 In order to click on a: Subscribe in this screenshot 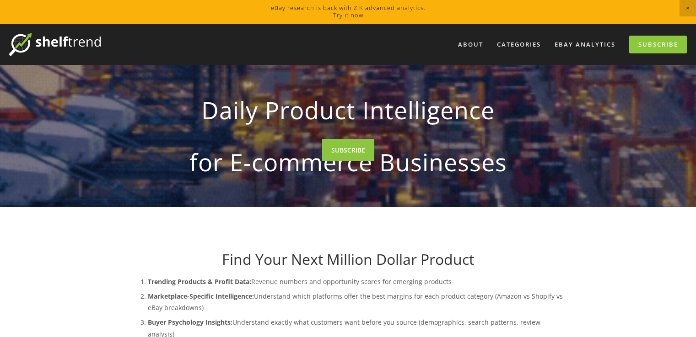, I will do `click(658, 44)`.